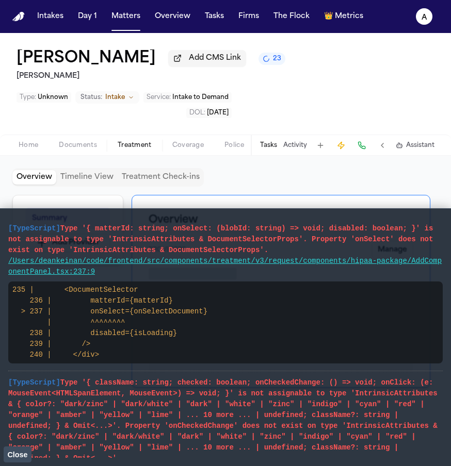  I want to click on button: Summary, so click(68, 219).